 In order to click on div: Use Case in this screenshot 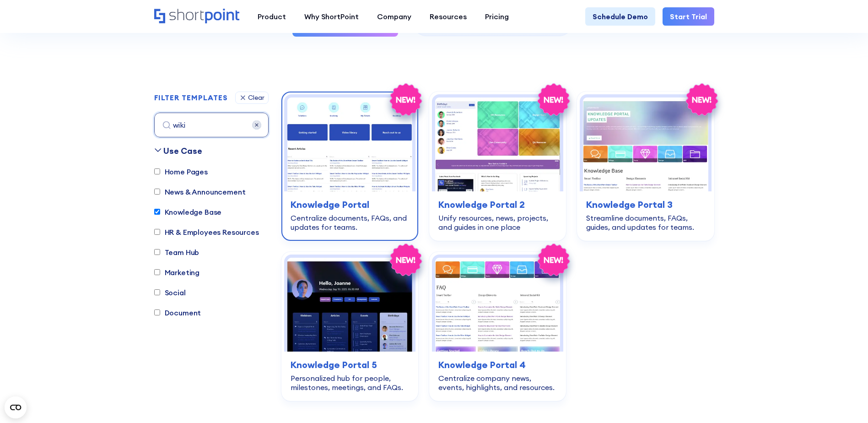, I will do `click(183, 150)`.